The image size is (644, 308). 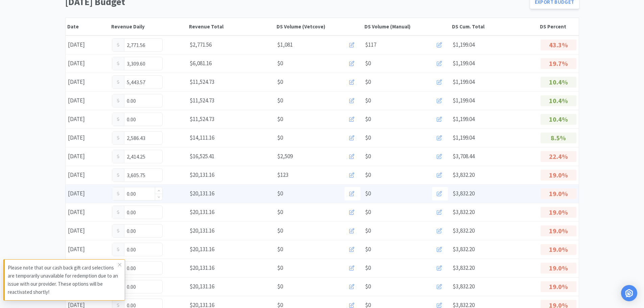 I want to click on p: 43.3%, so click(x=559, y=45).